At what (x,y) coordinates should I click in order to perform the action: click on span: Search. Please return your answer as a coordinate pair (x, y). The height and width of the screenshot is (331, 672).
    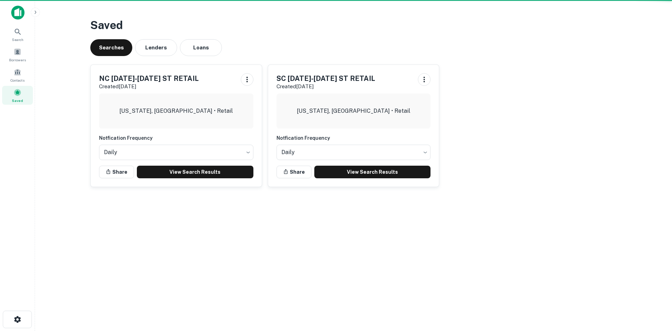
    Looking at the image, I should click on (18, 40).